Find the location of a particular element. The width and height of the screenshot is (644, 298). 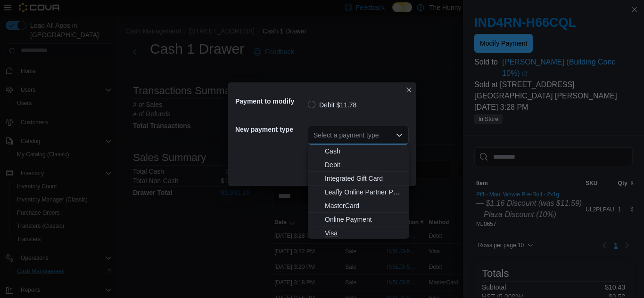

input: Accessible screen reader label is located at coordinates (314, 135).